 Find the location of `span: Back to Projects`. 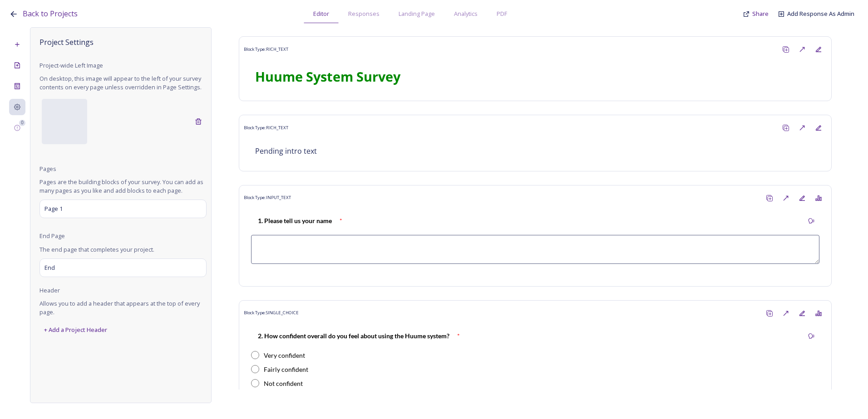

span: Back to Projects is located at coordinates (50, 14).